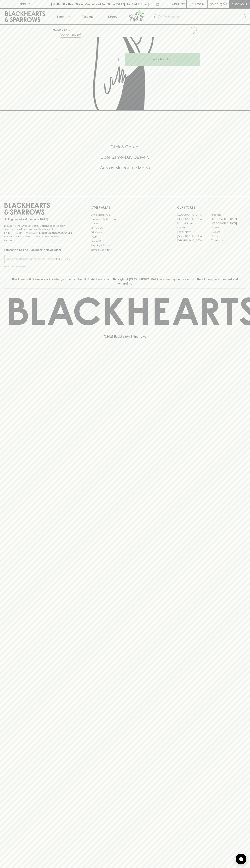 This screenshot has width=250, height=868. I want to click on a: Braddon, so click(229, 215).